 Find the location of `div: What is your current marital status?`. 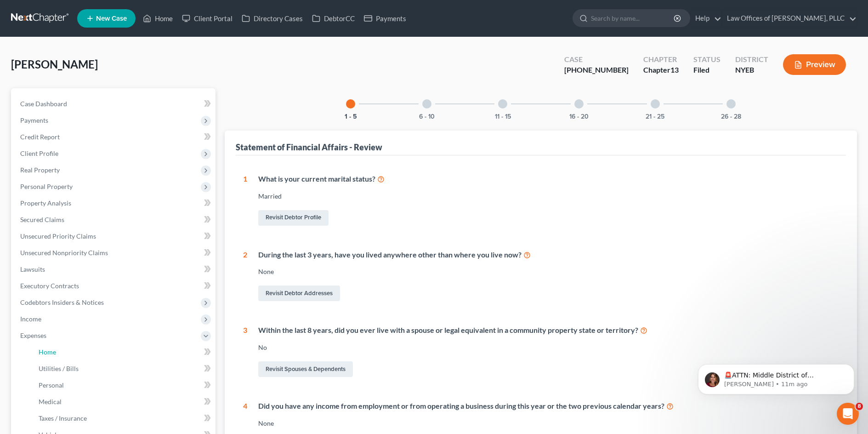

div: What is your current marital status? is located at coordinates (548, 179).